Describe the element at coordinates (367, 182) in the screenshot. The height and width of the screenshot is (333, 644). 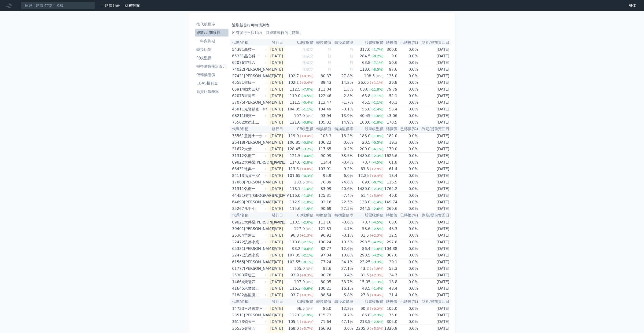
I see `div: 89.0` at that location.